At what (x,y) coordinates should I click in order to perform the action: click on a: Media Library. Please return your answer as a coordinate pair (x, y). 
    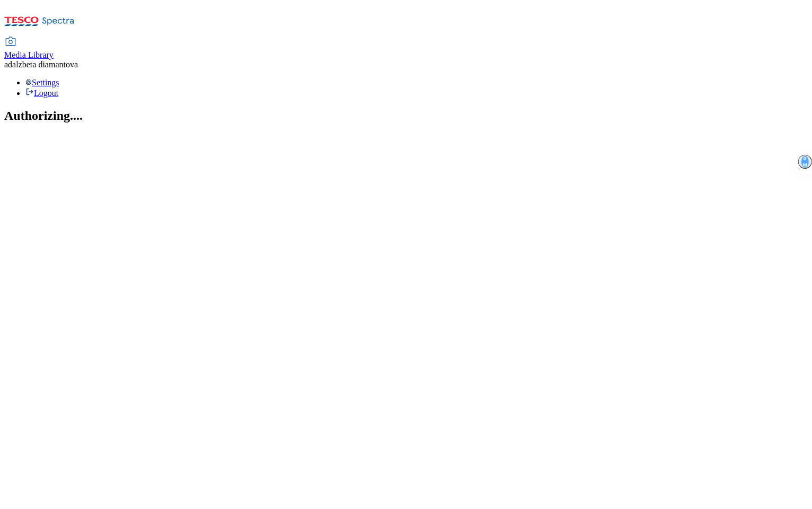
    Looking at the image, I should click on (29, 49).